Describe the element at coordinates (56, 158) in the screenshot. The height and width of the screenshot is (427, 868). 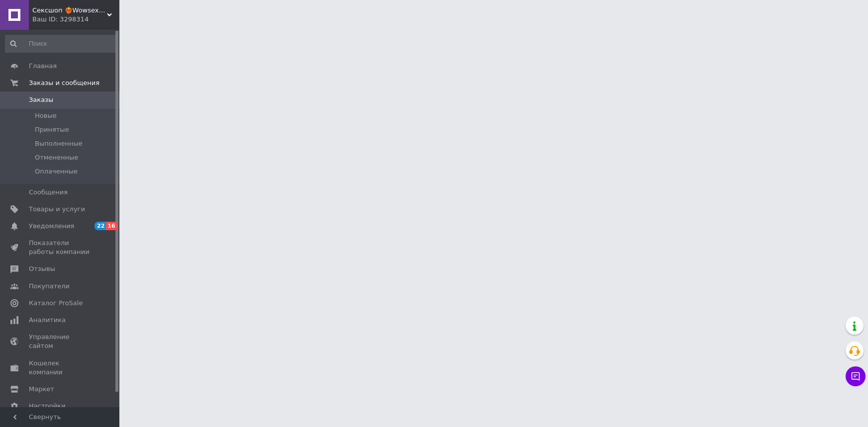
I see `span: Отмененные` at that location.